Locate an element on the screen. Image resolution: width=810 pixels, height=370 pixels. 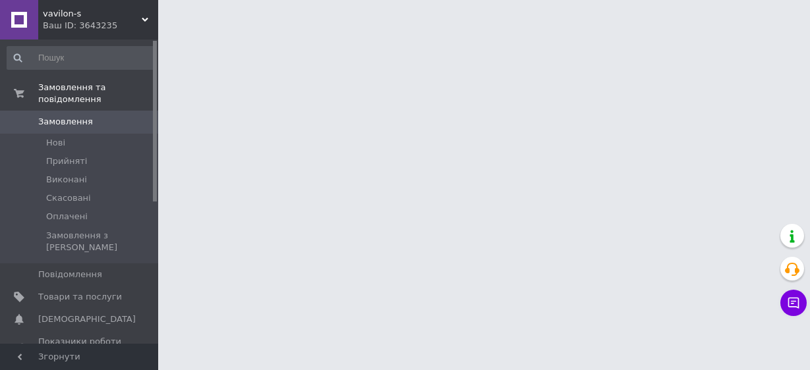
div: Ваш ID: 3643235 is located at coordinates (100, 26).